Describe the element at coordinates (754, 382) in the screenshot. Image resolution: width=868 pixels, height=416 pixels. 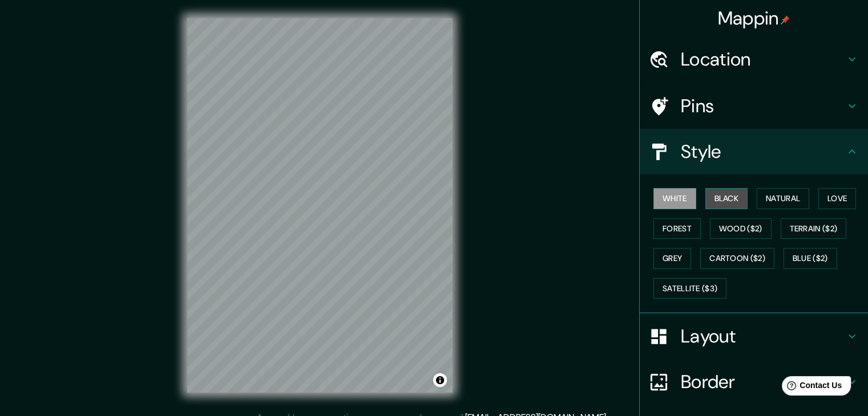
I see `div: Border` at that location.